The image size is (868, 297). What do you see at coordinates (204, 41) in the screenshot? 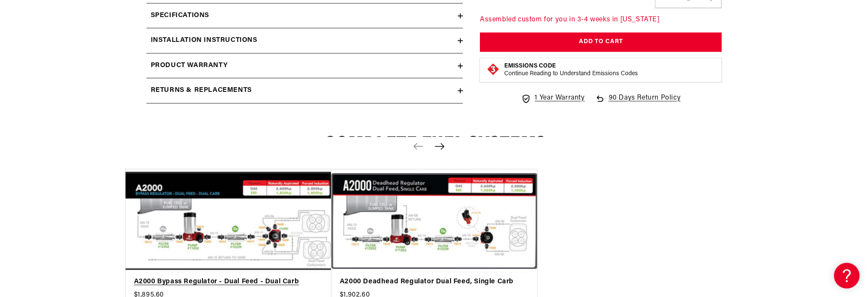
I see `h2: Installation Instructions` at bounding box center [204, 41].